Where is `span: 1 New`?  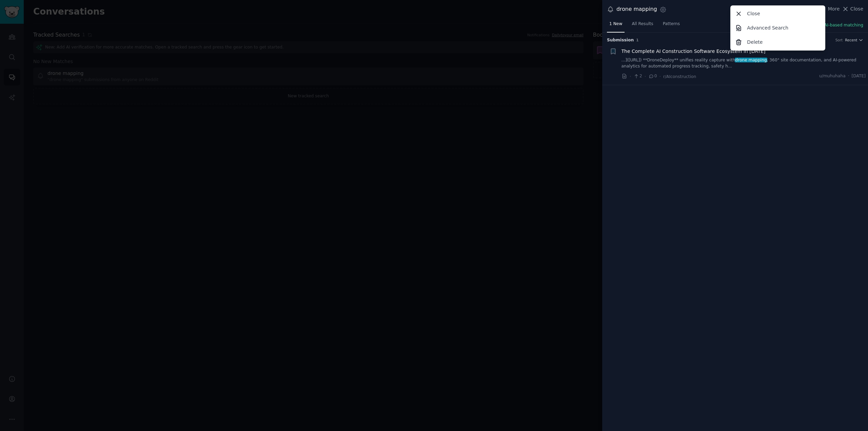
span: 1 New is located at coordinates (616, 24).